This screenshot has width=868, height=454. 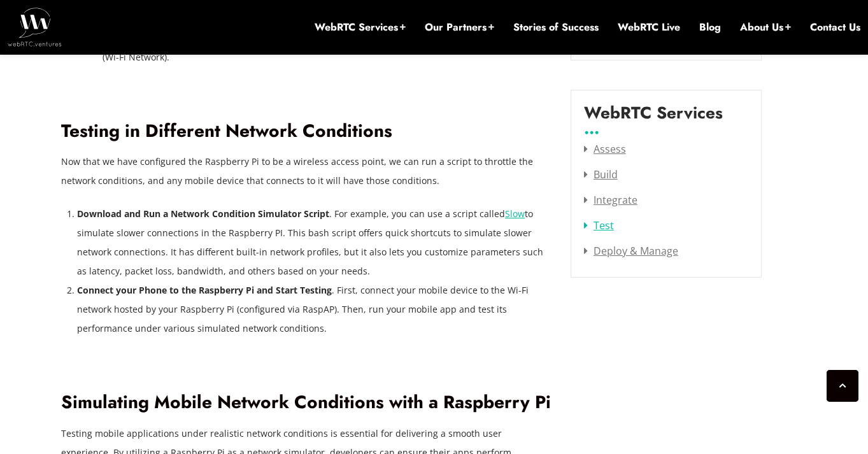 What do you see at coordinates (205, 290) in the screenshot?
I see `strong: Connect your Phone to the Raspberry Pi and Start Testing` at bounding box center [205, 290].